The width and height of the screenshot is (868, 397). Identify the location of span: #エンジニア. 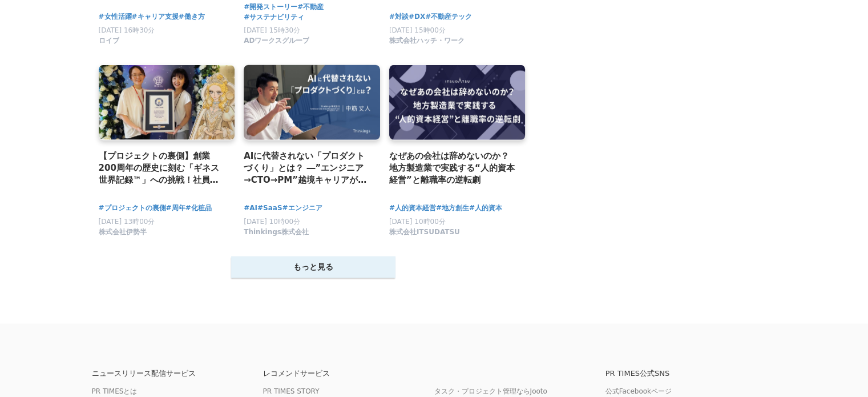
(302, 208).